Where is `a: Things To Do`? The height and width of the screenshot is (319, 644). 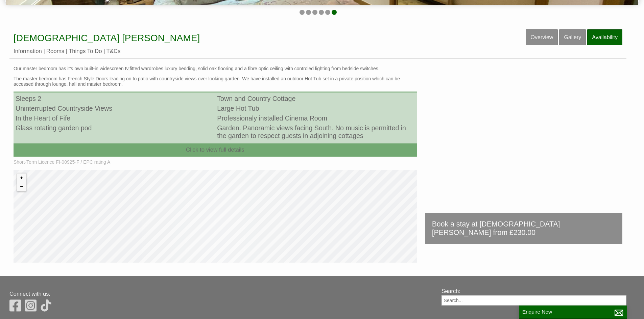 a: Things To Do is located at coordinates (85, 51).